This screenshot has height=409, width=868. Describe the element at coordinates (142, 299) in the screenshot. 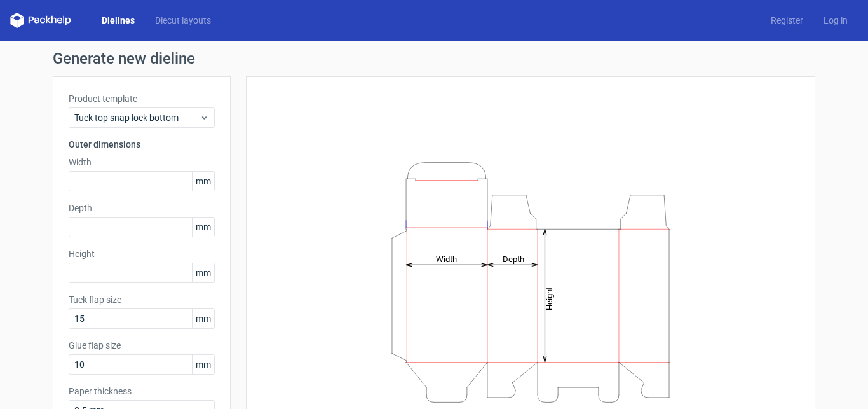

I see `label: Tuck flap size` at that location.